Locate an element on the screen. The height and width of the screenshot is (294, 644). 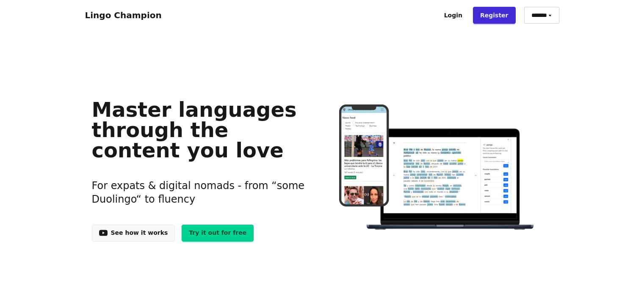
a: Login is located at coordinates (453, 15).